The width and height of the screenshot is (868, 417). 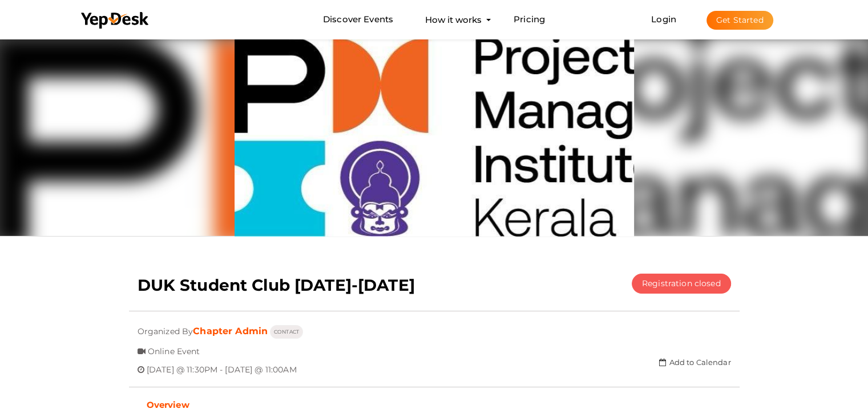 What do you see at coordinates (695, 362) in the screenshot?
I see `a: Add to Calendar` at bounding box center [695, 362].